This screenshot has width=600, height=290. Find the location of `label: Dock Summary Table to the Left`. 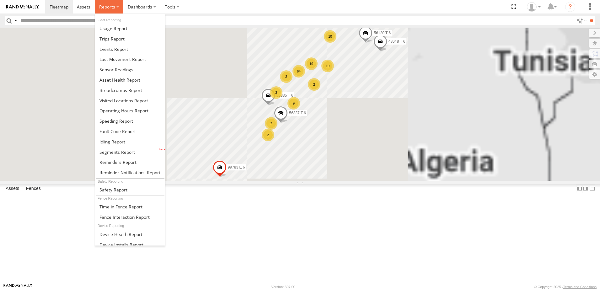

label: Dock Summary Table to the Left is located at coordinates (579, 189).